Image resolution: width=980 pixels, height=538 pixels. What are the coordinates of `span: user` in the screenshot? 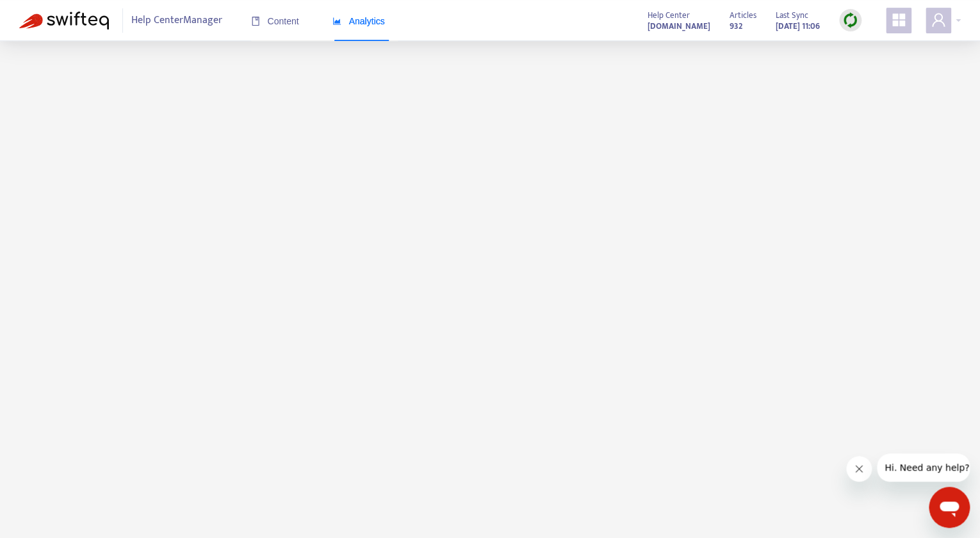 It's located at (938, 20).